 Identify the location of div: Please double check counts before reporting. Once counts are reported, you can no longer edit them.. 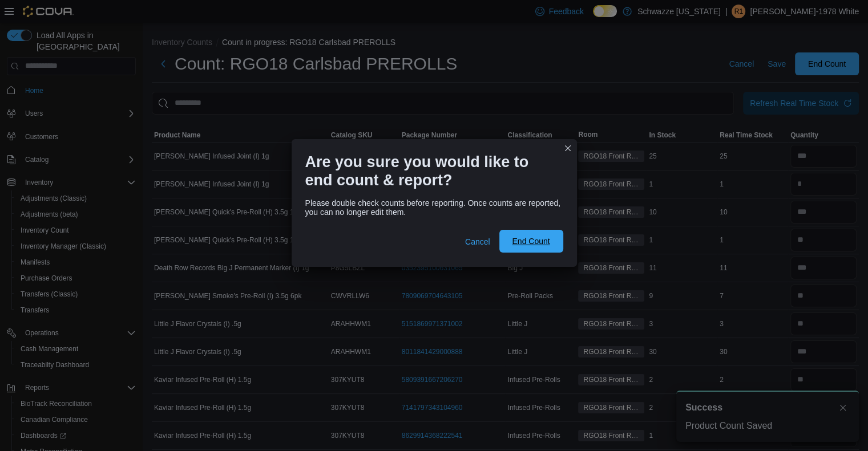
(434, 208).